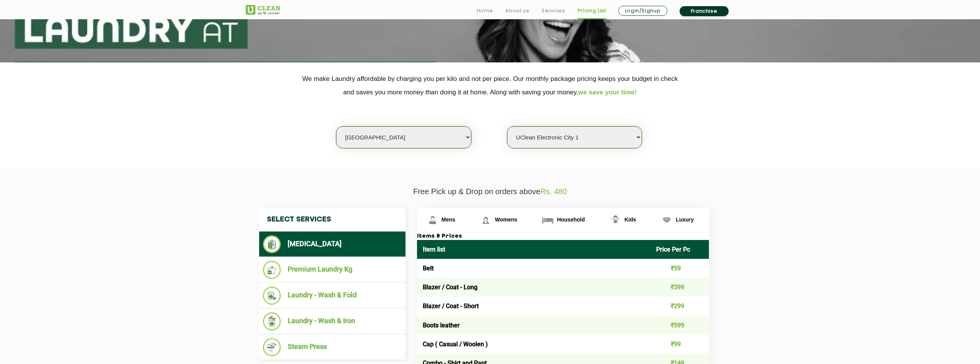 The width and height of the screenshot is (980, 364). What do you see at coordinates (679, 249) in the screenshot?
I see `th: Price Per Pc` at bounding box center [679, 249].